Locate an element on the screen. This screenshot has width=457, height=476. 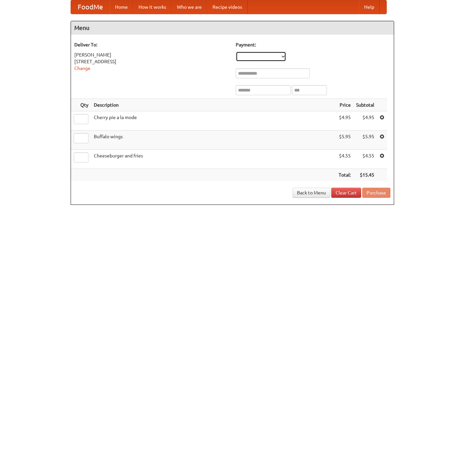
td: Buffalo wings is located at coordinates (213, 140).